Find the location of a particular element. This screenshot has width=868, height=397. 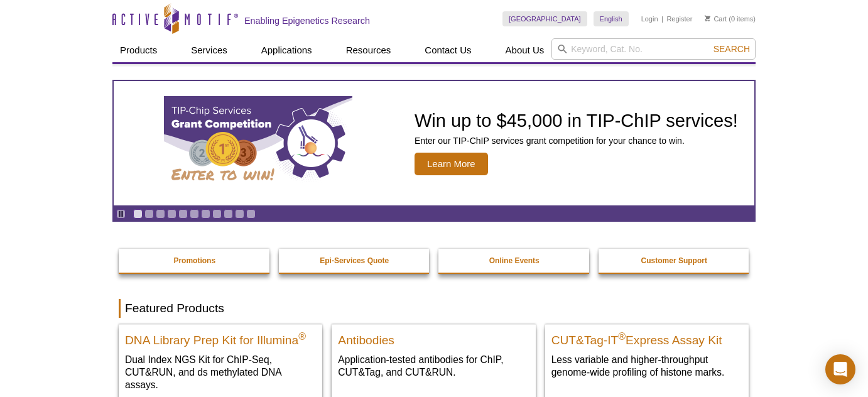

span: Search is located at coordinates (732, 49).